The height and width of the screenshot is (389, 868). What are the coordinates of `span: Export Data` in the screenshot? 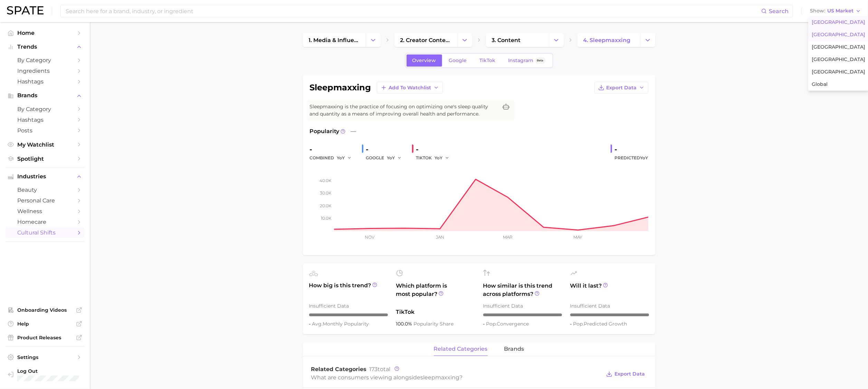 It's located at (630, 374).